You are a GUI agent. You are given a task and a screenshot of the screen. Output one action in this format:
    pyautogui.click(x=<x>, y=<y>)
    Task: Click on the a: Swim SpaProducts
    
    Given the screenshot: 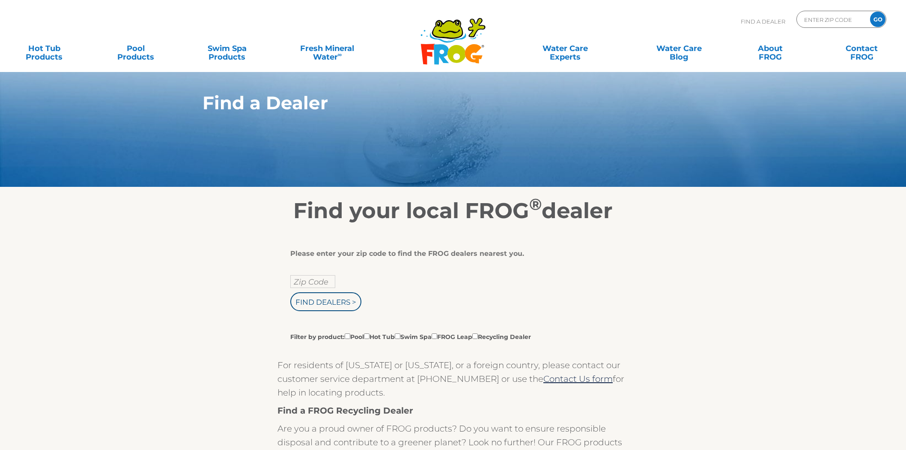 What is the action you would take?
    pyautogui.click(x=227, y=48)
    